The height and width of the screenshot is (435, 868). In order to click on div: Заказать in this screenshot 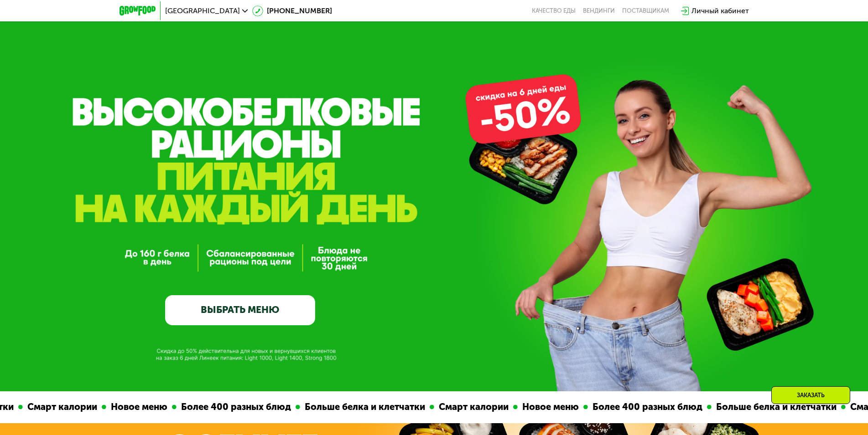, I will do `click(811, 395)`.